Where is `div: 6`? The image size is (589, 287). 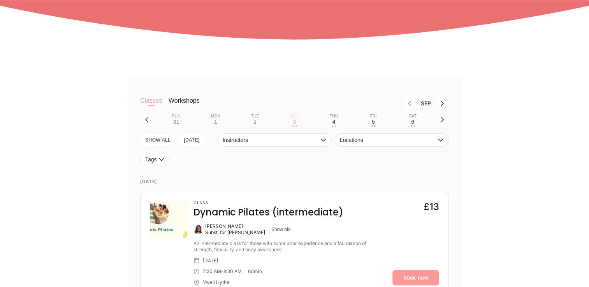
div: 6 is located at coordinates (413, 122).